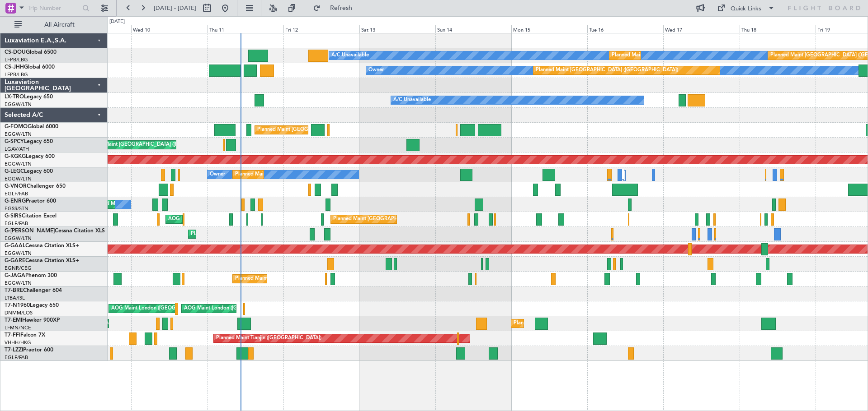 The width and height of the screenshot is (868, 411). What do you see at coordinates (13, 291) in the screenshot?
I see `span: T7-BRE` at bounding box center [13, 291].